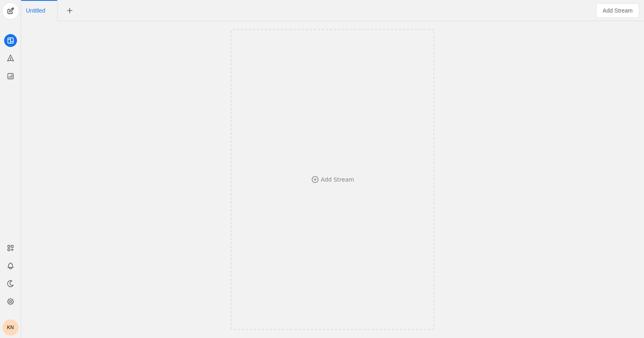 The image size is (644, 338). I want to click on span: Click to edit name, so click(35, 10).